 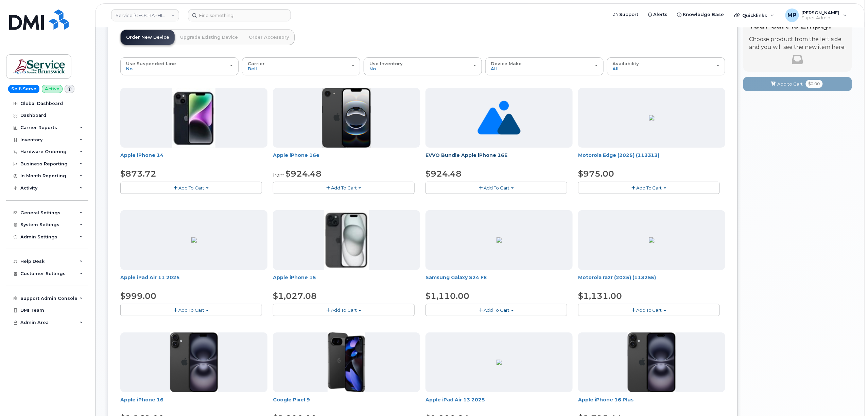 I want to click on div: Apple iPhone 16e, so click(x=346, y=158).